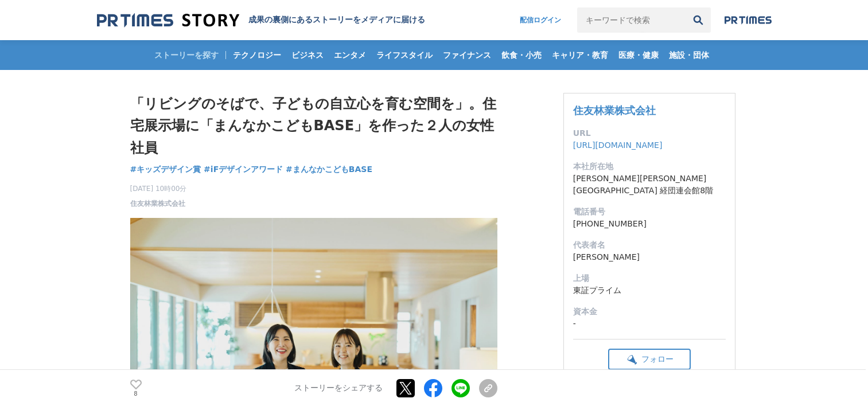 The height and width of the screenshot is (406, 868). Describe the element at coordinates (350, 55) in the screenshot. I see `span: エンタメ` at that location.